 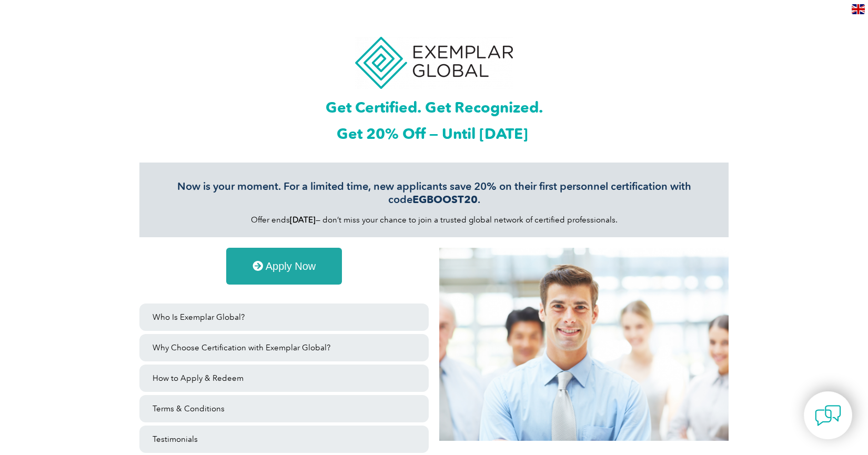 I want to click on a: Why Choose Certification with Exemplar Global?, so click(x=284, y=348).